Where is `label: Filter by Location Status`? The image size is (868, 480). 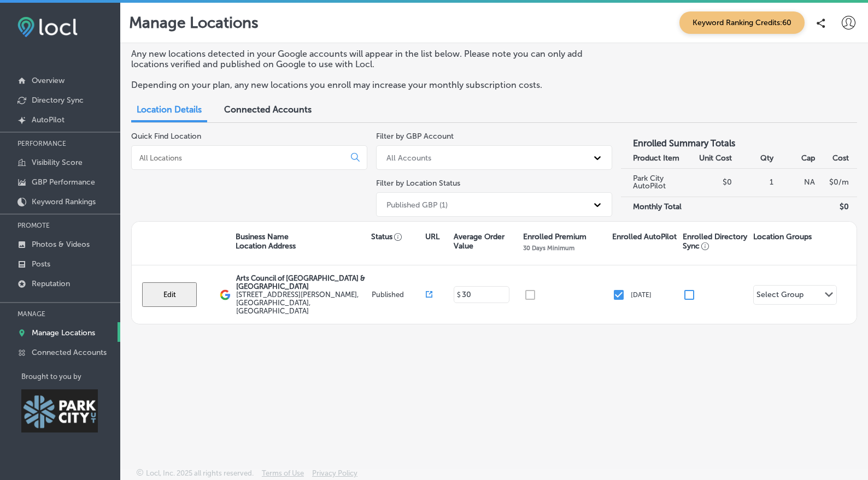 label: Filter by Location Status is located at coordinates (418, 183).